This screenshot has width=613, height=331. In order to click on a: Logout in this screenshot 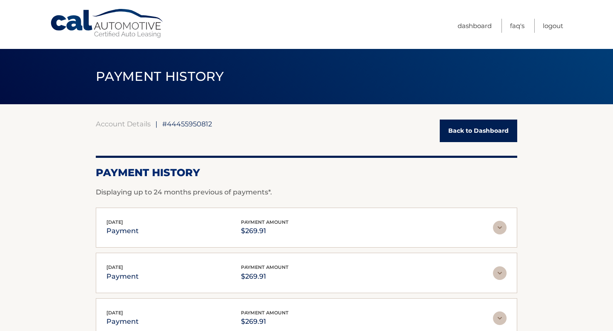, I will do `click(553, 26)`.